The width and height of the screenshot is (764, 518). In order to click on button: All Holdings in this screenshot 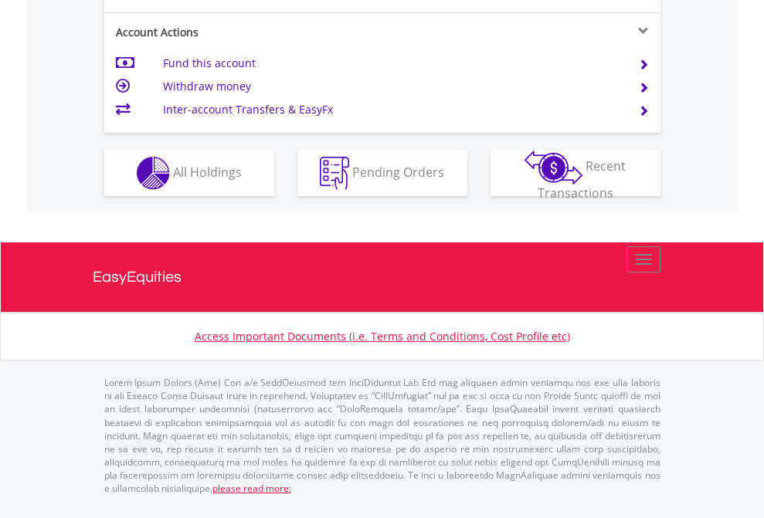, I will do `click(189, 173)`.